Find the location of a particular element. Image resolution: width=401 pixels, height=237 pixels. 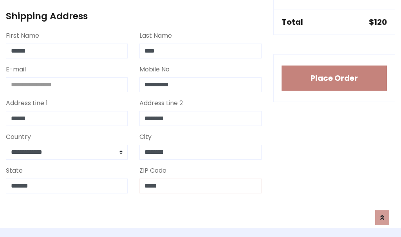

label: Mobile No is located at coordinates (154, 69).